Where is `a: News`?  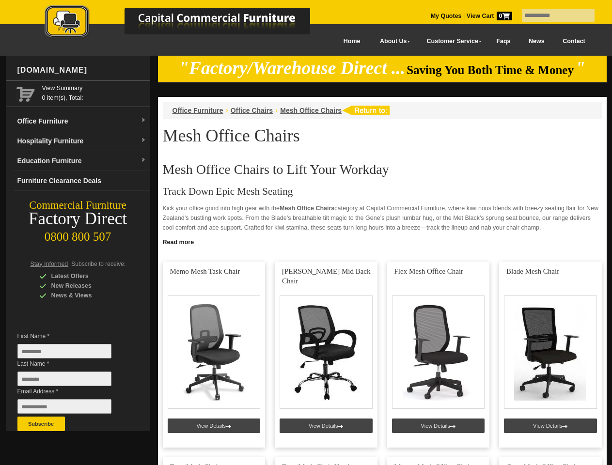
a: News is located at coordinates (537, 41).